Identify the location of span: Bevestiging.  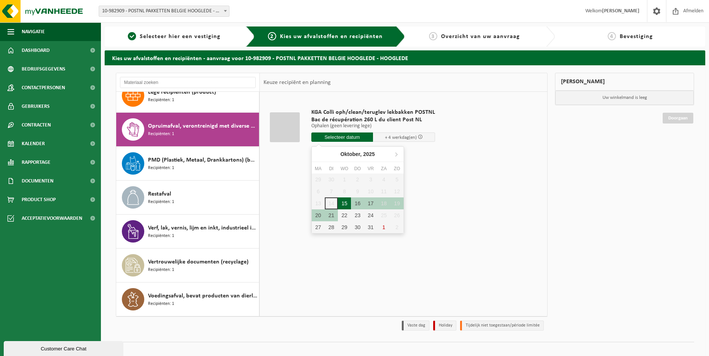
(636, 37).